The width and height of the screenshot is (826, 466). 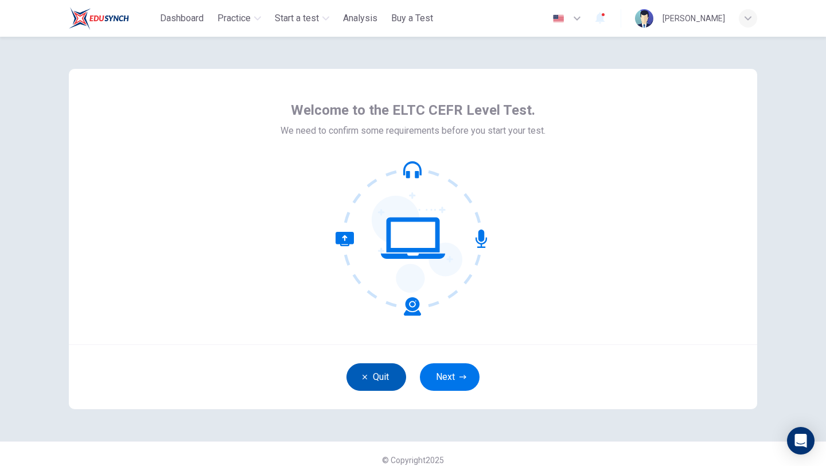 I want to click on img: ELTC logo, so click(x=99, y=18).